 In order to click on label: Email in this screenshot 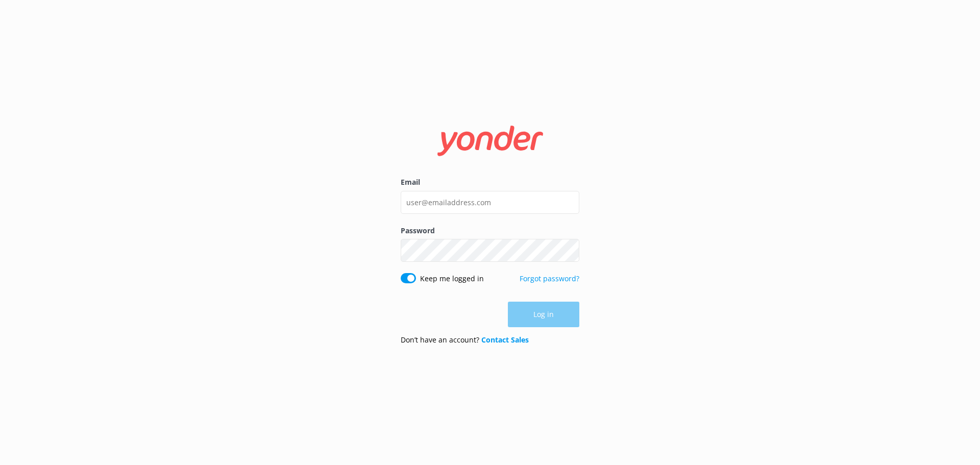, I will do `click(490, 183)`.